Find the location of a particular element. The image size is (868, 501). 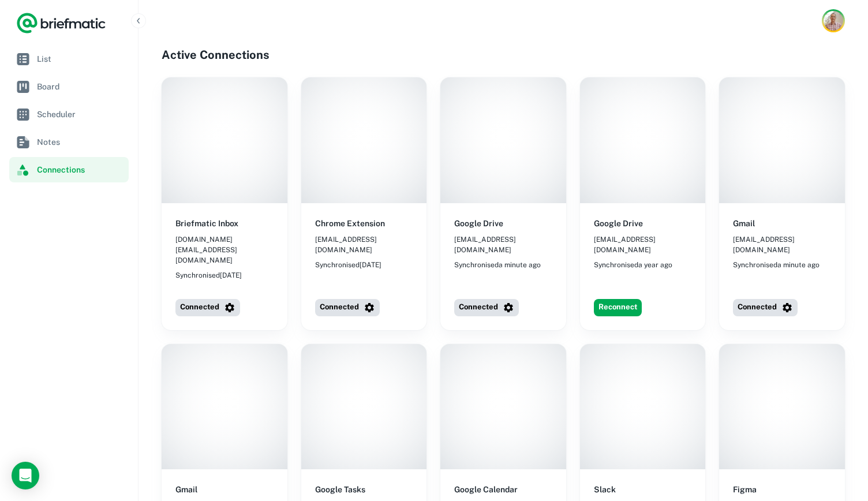

div: Load Chat is located at coordinates (25, 476).